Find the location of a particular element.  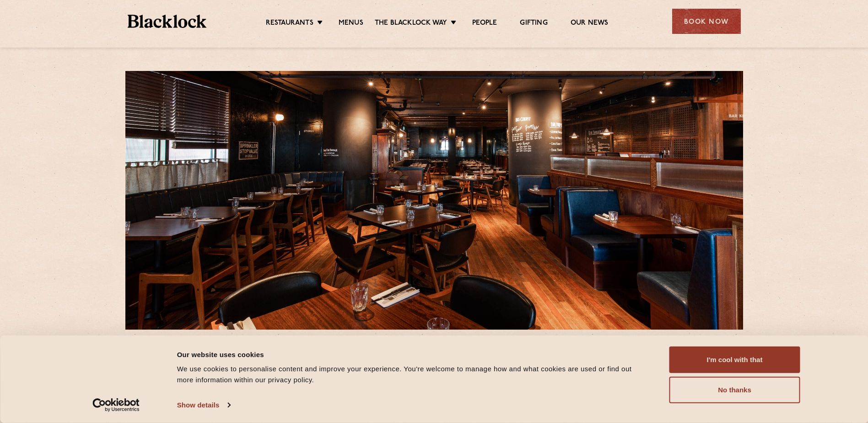

button: No thanks is located at coordinates (735, 390).